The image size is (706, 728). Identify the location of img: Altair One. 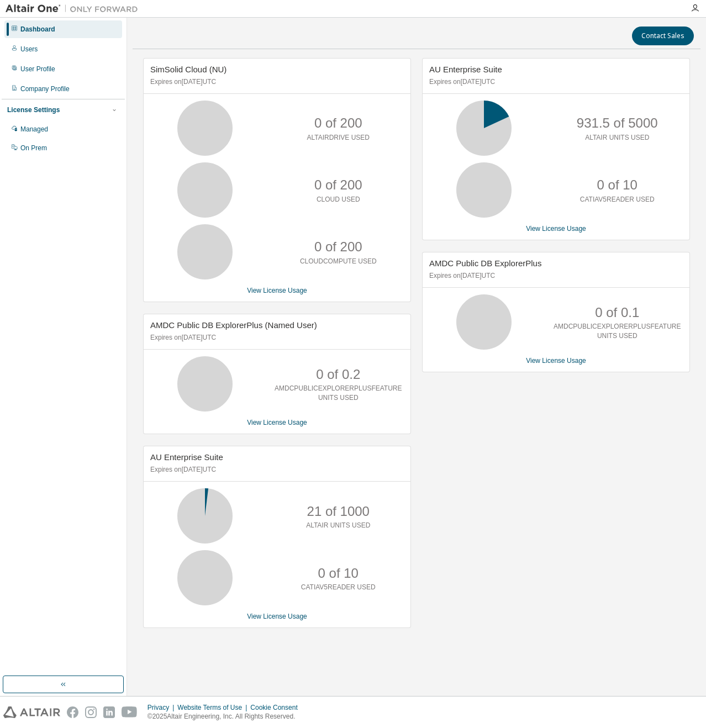
(75, 9).